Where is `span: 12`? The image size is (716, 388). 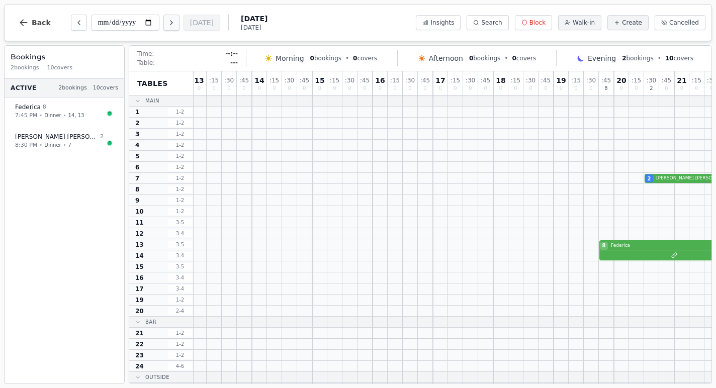
span: 12 is located at coordinates (139, 234).